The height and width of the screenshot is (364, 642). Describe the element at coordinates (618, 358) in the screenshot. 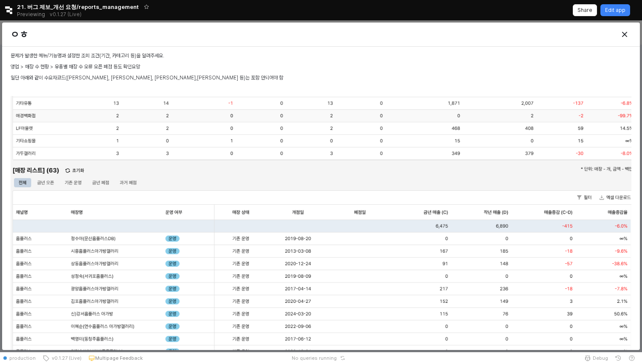

I see `button: History` at that location.